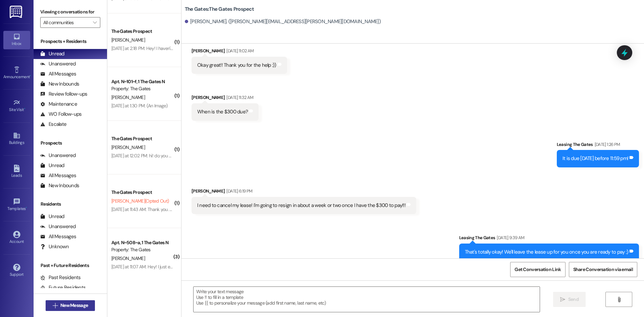 This screenshot has width=644, height=317. I want to click on span: New Message, so click(74, 305).